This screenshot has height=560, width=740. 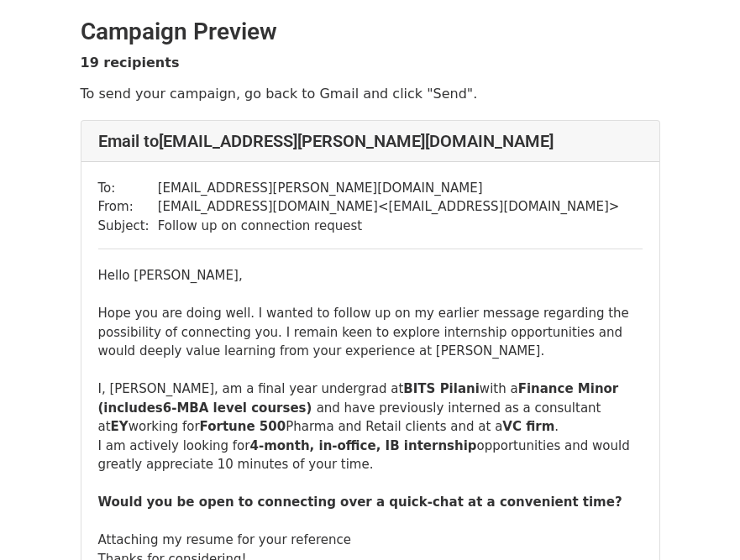 What do you see at coordinates (370, 93) in the screenshot?
I see `p: To send your campaign, go back to Gmail and click "Send".` at bounding box center [370, 93].